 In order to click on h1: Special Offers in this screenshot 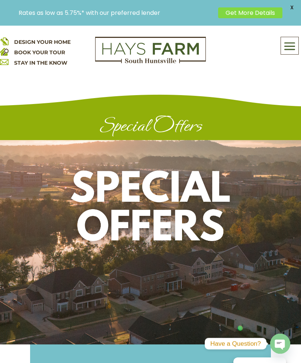, I will do `click(150, 127)`.